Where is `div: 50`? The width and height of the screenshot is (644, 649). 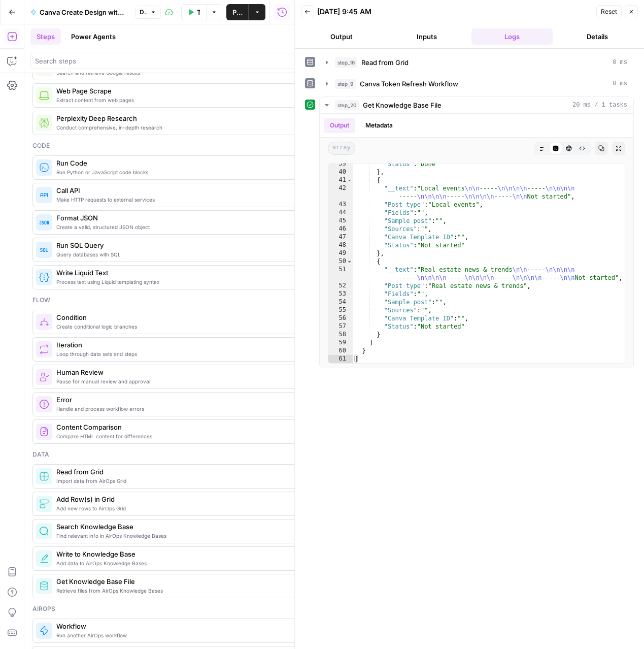
div: 50 is located at coordinates (341, 261).